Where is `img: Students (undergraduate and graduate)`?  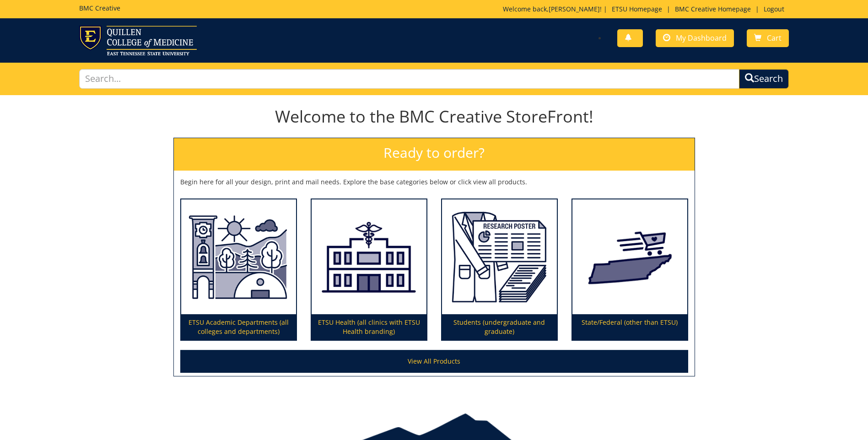 img: Students (undergraduate and graduate) is located at coordinates (500, 257).